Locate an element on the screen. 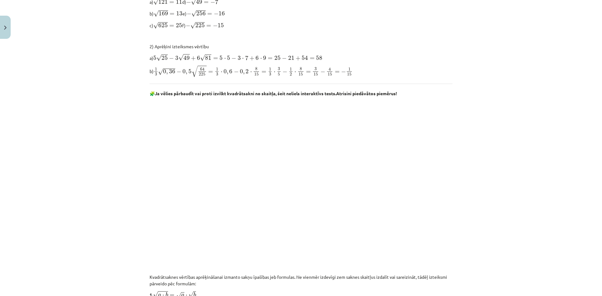  span: 625 is located at coordinates (163, 25).